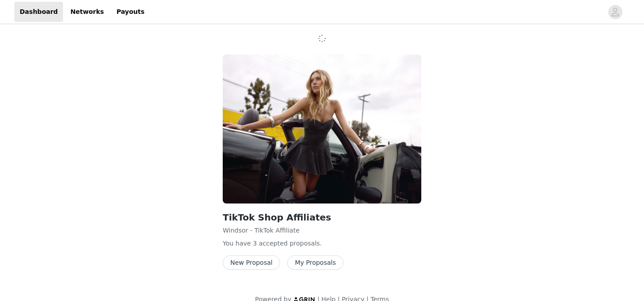  I want to click on h2: TikTok Shop Affiliates, so click(322, 217).